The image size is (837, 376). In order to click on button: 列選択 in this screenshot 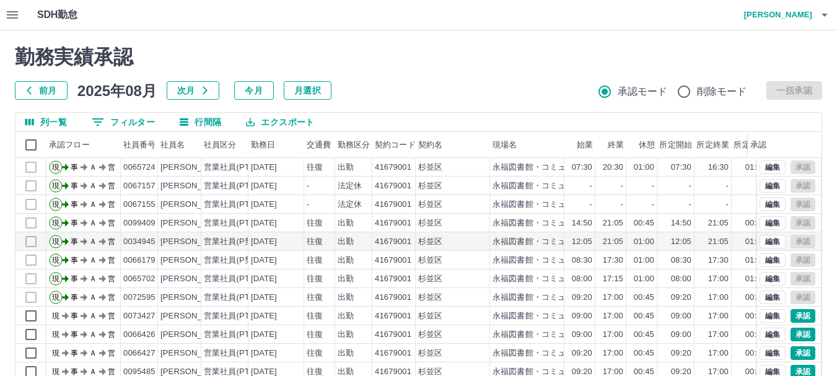, I will do `click(46, 122)`.